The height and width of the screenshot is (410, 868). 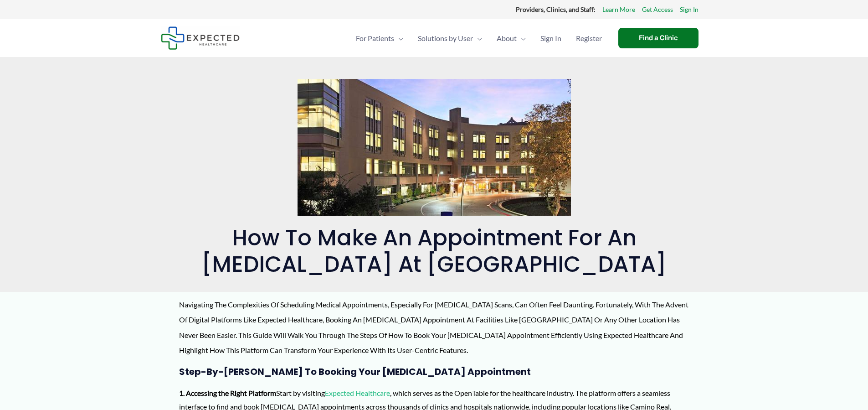 I want to click on a: Learn More, so click(x=619, y=10).